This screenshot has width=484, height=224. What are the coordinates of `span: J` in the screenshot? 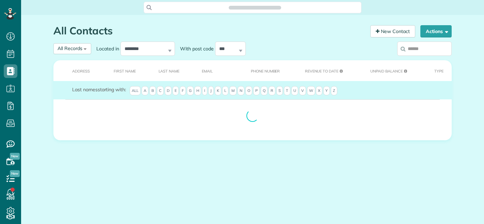 It's located at (211, 91).